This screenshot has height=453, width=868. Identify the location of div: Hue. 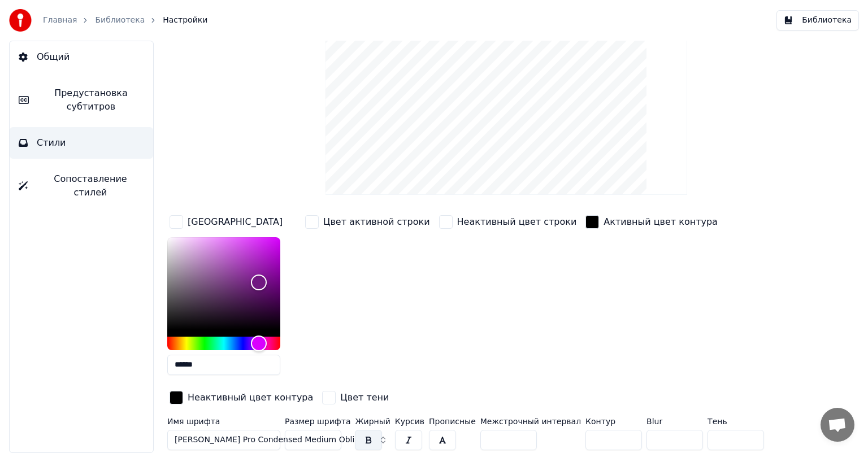
(224, 343).